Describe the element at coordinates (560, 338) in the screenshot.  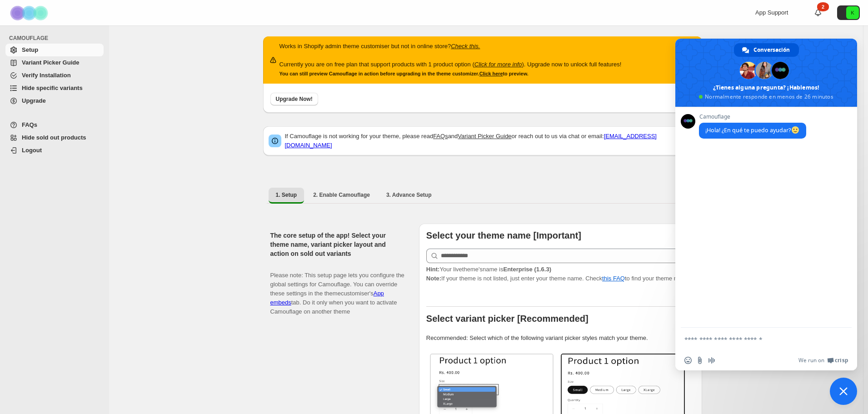
I see `p: Recommended: Select which of the following variant picker styles match your theme.` at that location.